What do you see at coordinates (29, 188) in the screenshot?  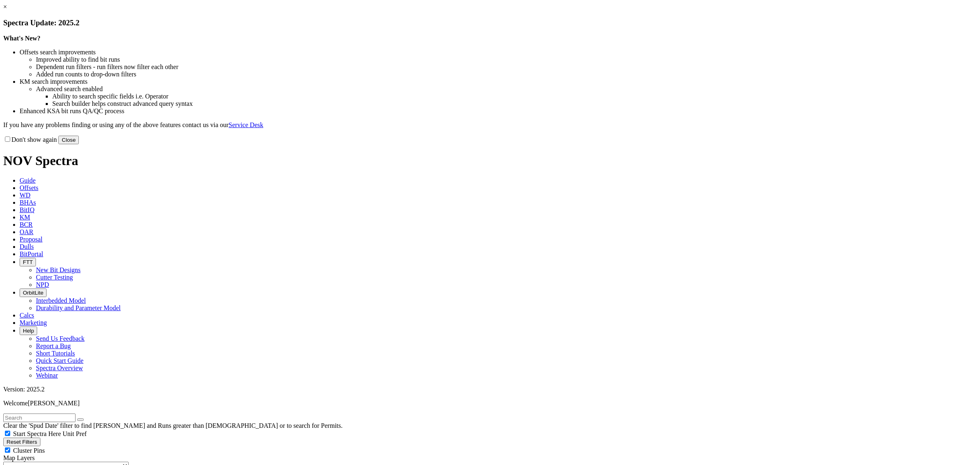 I see `span: Offsets` at bounding box center [29, 188].